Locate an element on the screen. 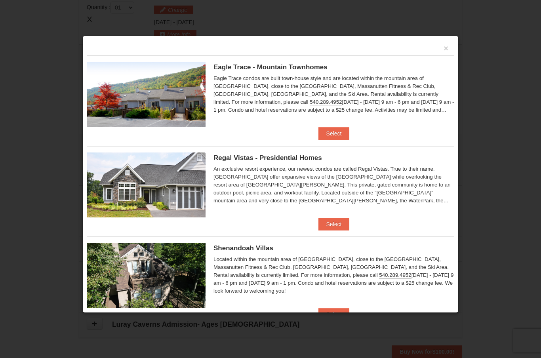 The image size is (541, 358). div: An exclusive resort experience, our newest condos are called Regal Vistas. True to their name, [G... is located at coordinates (334, 185).